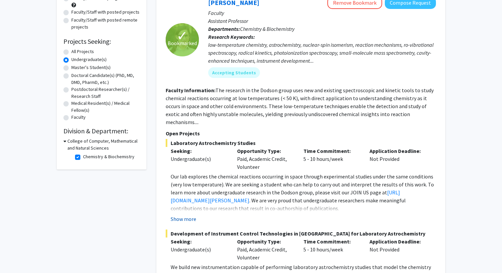 This screenshot has width=502, height=273. I want to click on p: Assistant Professor, so click(322, 21).